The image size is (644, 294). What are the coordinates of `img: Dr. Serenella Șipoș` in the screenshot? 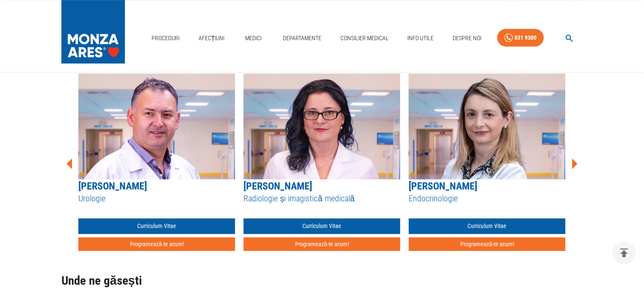 It's located at (322, 127).